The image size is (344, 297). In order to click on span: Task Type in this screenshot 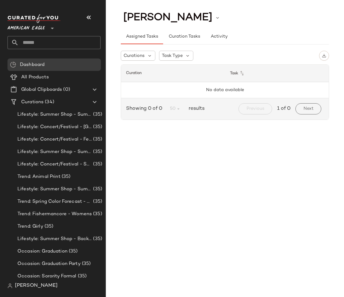, I will do `click(172, 56)`.